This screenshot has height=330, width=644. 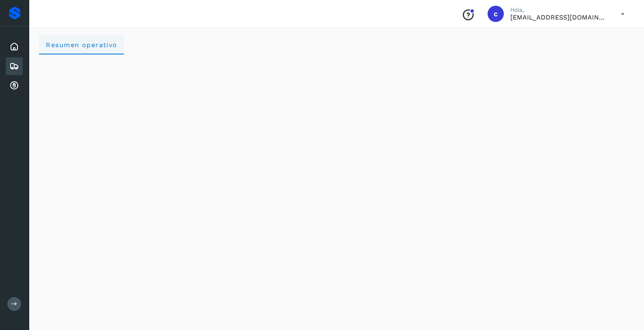 What do you see at coordinates (14, 86) in the screenshot?
I see `div: Cuentas por cobrar` at bounding box center [14, 86].